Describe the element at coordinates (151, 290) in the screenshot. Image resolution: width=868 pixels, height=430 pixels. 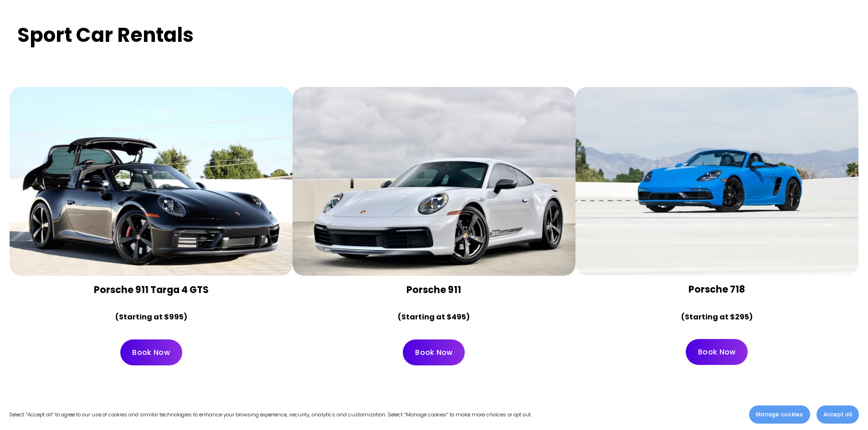
I see `strong: Porsche 911 Targa 4 GTS` at that location.